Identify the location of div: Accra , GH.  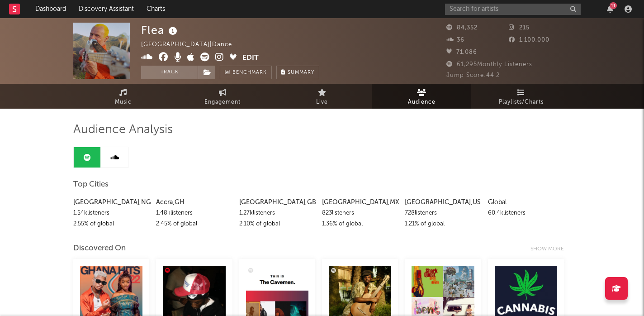
(194, 202).